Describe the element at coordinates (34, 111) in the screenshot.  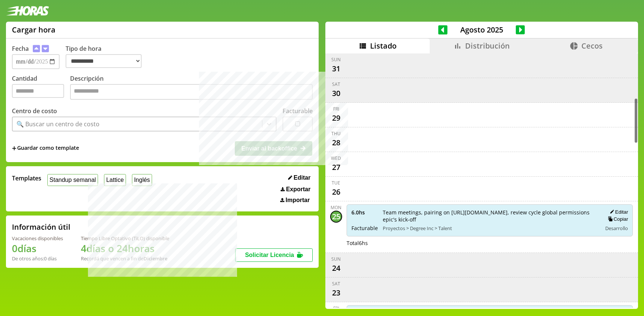
I see `label: Centro de costo` at that location.